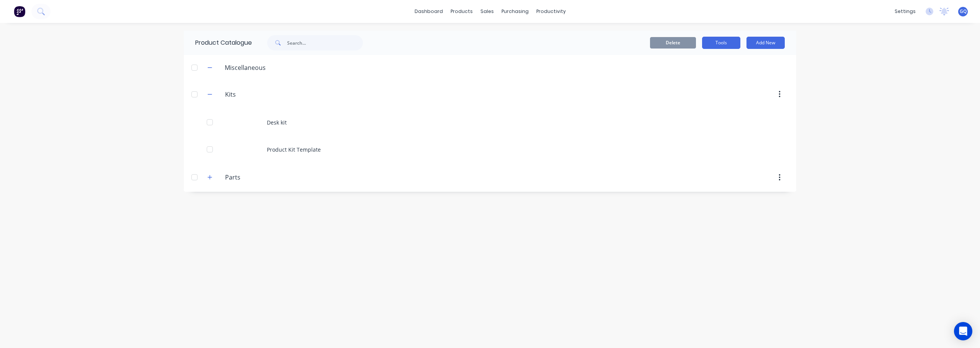 The height and width of the screenshot is (348, 980). What do you see at coordinates (963, 332) in the screenshot?
I see `div: Open Intercom Messenger` at bounding box center [963, 332].